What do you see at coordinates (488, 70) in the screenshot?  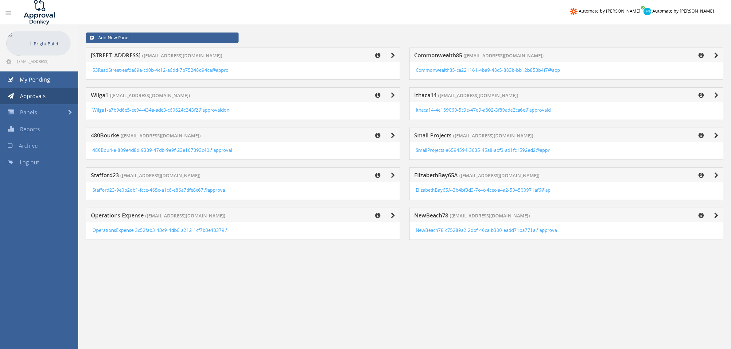 I see `a: Commonwealth85-ca221161-4ba9-48c5-883b-bb12b858b4f7@app` at bounding box center [488, 70].